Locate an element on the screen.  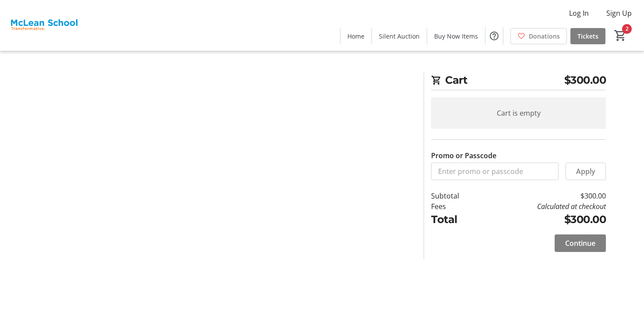
a: Home is located at coordinates (356, 36).